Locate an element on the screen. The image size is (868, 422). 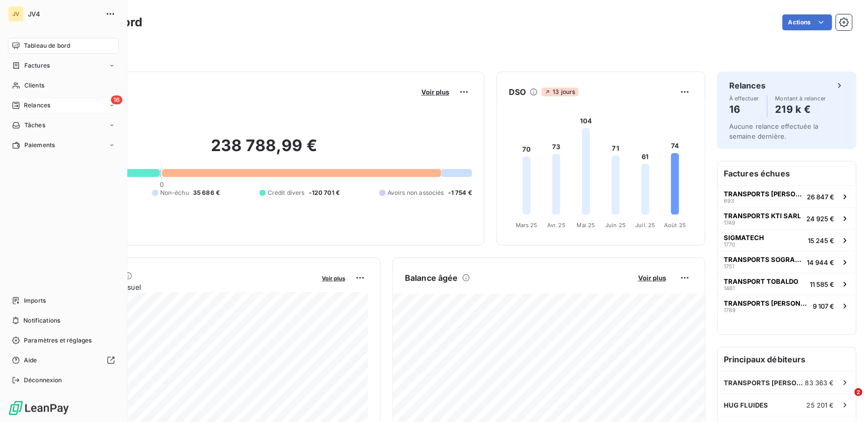
span: 1789 is located at coordinates (730, 310).